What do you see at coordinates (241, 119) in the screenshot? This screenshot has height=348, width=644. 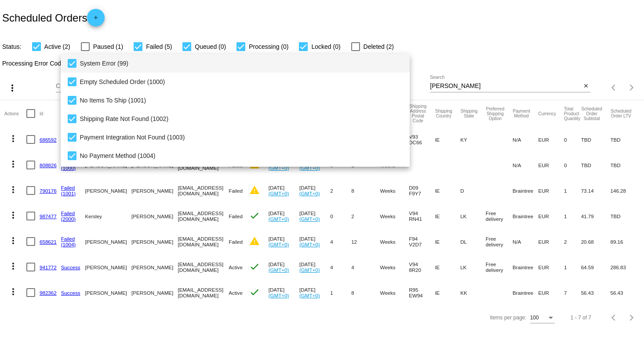 I see `span: Shipping Rate Not Found (1002)` at bounding box center [241, 119].